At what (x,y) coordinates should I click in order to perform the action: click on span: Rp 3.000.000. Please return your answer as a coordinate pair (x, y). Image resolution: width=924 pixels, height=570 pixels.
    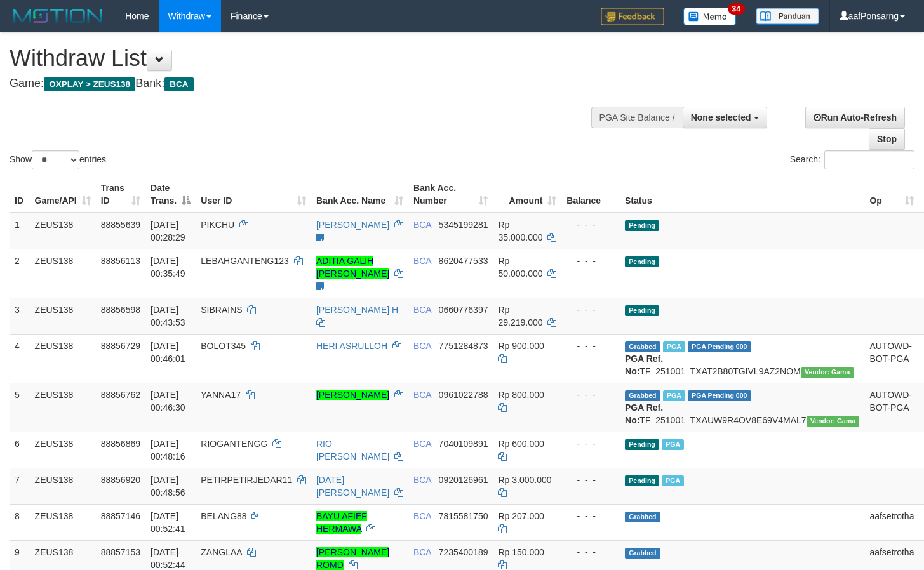
    Looking at the image, I should click on (525, 480).